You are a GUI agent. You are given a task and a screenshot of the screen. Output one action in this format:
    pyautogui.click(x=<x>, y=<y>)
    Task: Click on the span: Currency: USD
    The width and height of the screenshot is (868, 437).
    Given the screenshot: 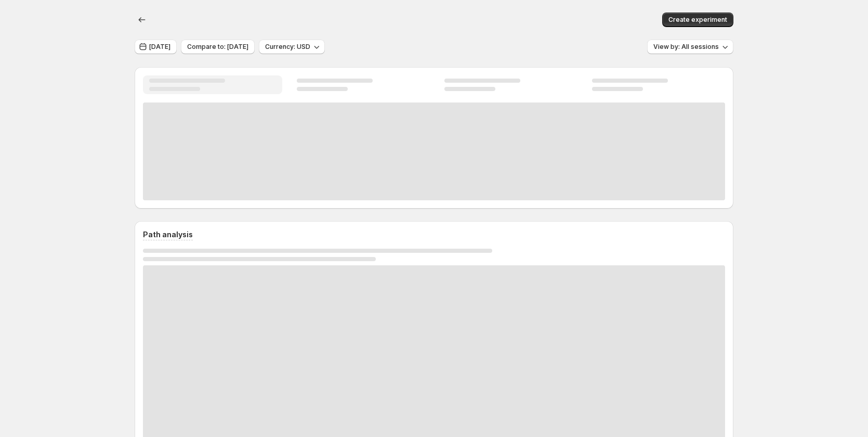 What is the action you would take?
    pyautogui.click(x=288, y=47)
    